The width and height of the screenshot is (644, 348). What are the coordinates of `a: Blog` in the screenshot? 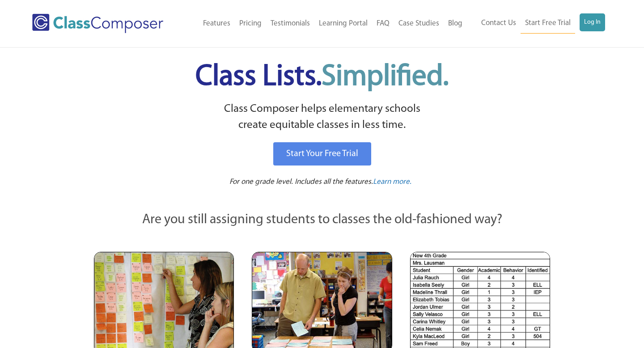 It's located at (455, 24).